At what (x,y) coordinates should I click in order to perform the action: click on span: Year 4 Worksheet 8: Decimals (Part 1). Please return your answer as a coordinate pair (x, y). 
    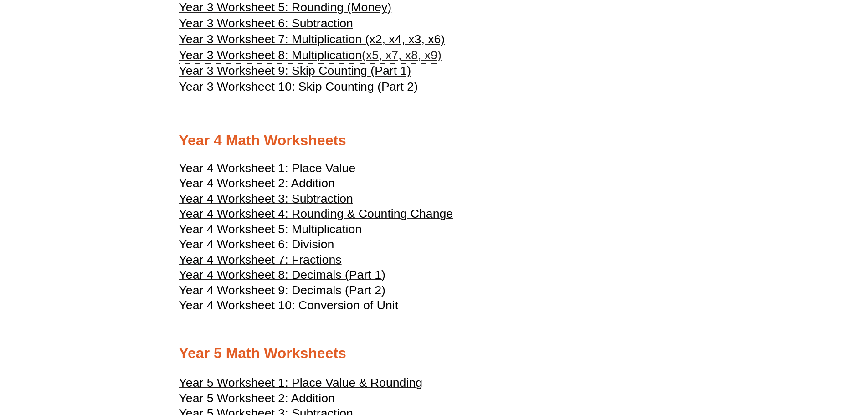
    Looking at the image, I should click on (282, 274).